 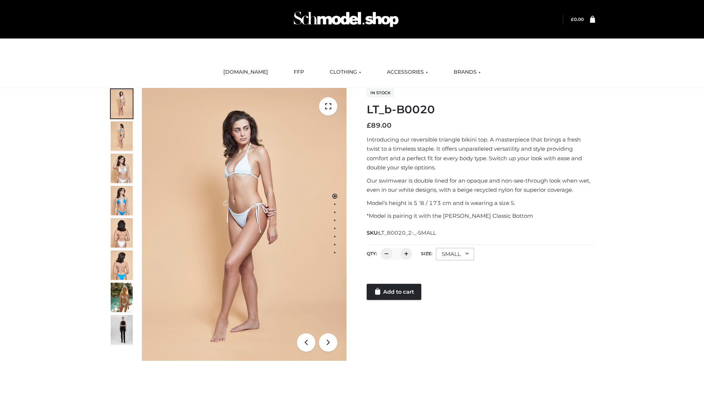 What do you see at coordinates (122, 136) in the screenshot?
I see `img: ArielClassicBikiniTop_CloudNine_AzureSky_OW114ECO_2-scaled.jpg` at bounding box center [122, 136].